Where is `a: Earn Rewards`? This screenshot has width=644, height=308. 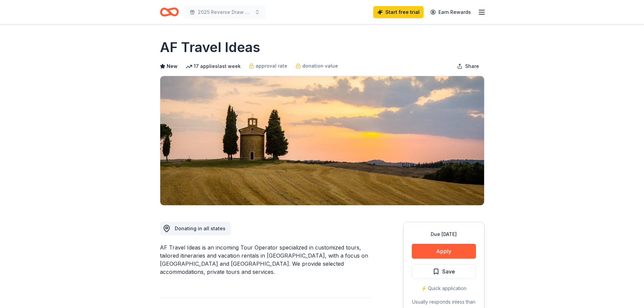
a: Earn Rewards is located at coordinates (451, 12).